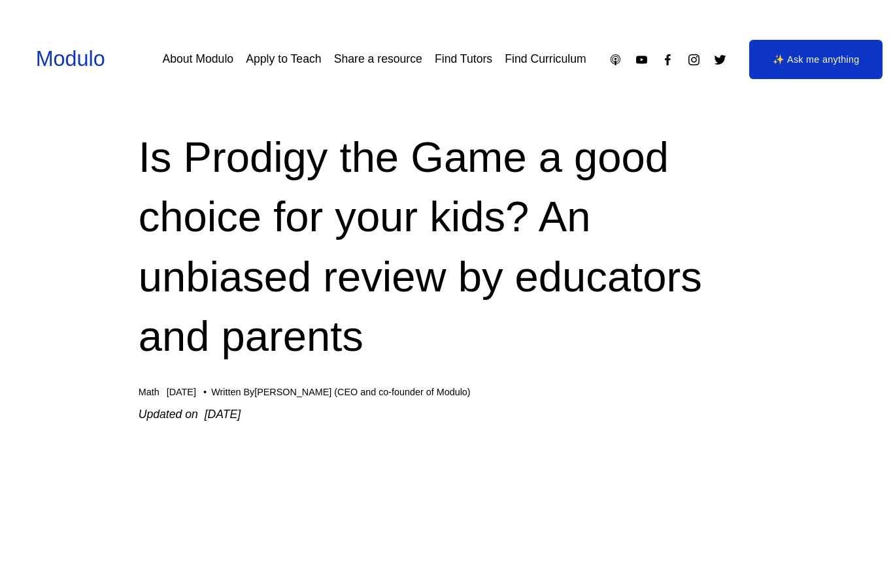 The image size is (893, 588). What do you see at coordinates (615, 60) in the screenshot?
I see `a: Apple Podcasts` at bounding box center [615, 60].